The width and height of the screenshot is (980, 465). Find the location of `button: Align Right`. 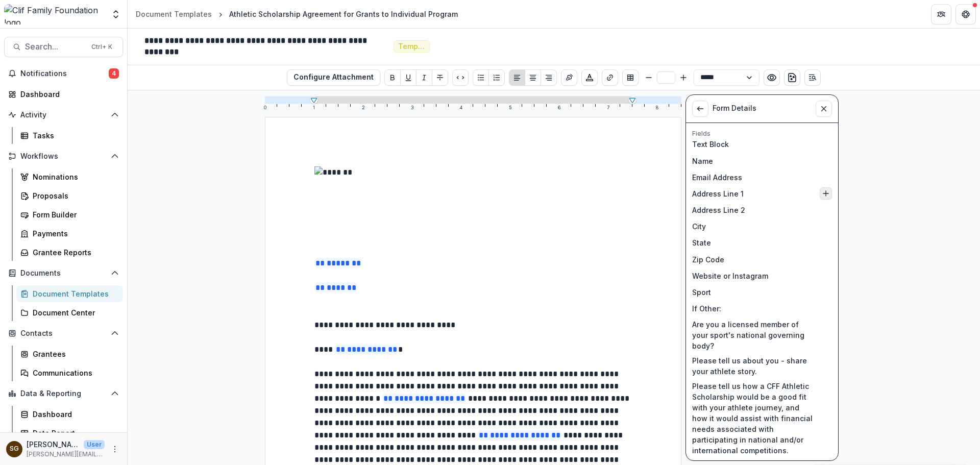

button: Align Right is located at coordinates (549, 78).